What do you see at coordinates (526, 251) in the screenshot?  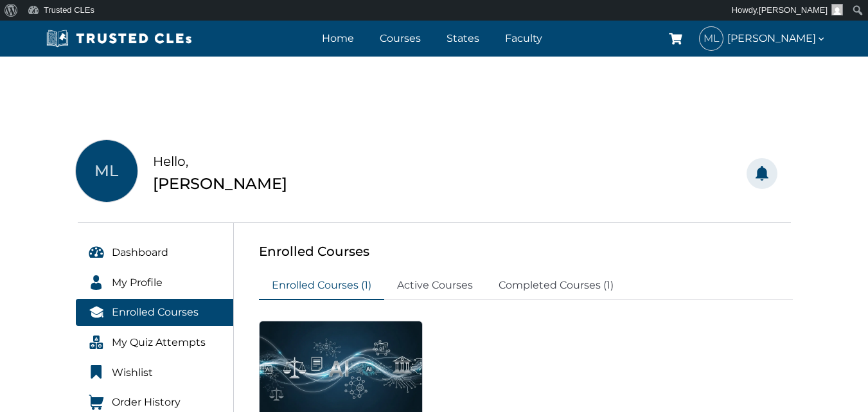 I see `div: Enrolled Courses` at bounding box center [526, 251].